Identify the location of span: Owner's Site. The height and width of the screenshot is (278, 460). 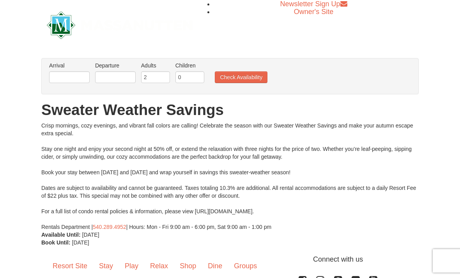
(314, 12).